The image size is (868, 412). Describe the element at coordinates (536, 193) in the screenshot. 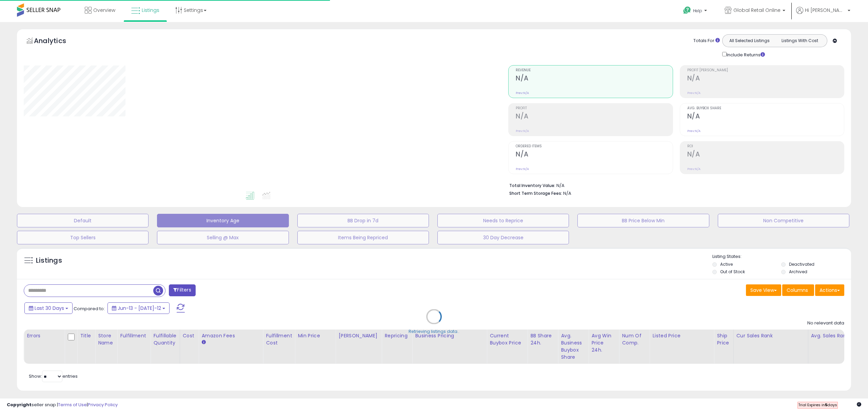

I see `b: Short Term Storage Fees:` at that location.